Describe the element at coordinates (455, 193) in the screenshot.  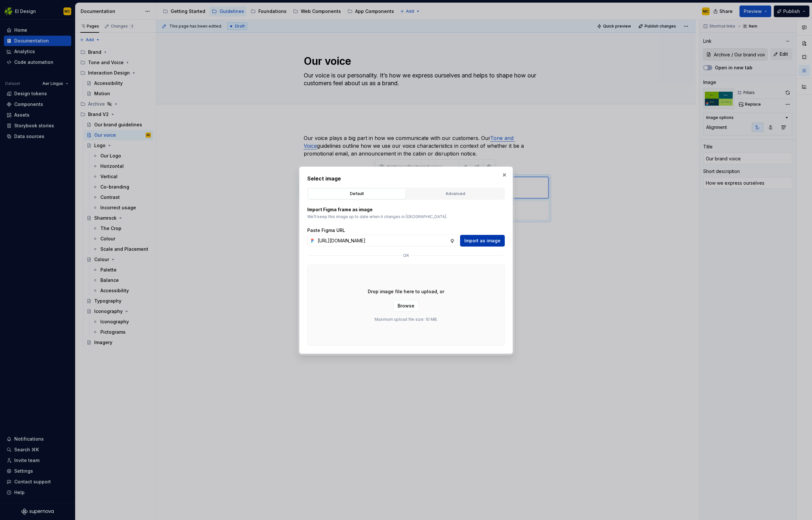
I see `div: Advanced` at that location.